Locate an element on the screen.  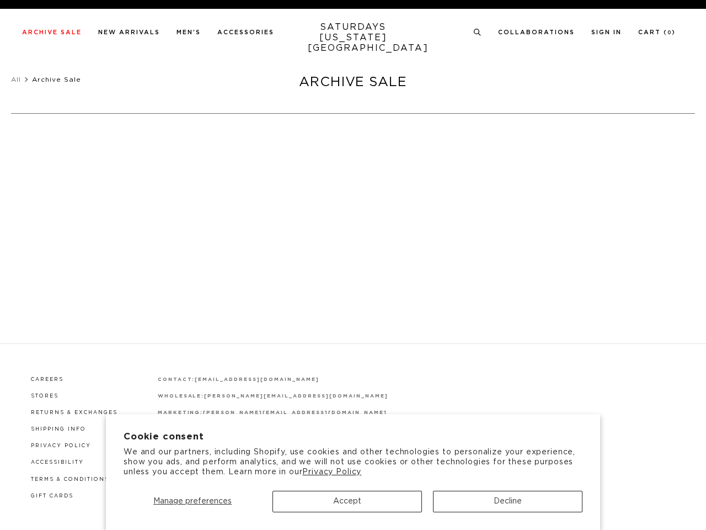
a: Archive Sale is located at coordinates (52, 32).